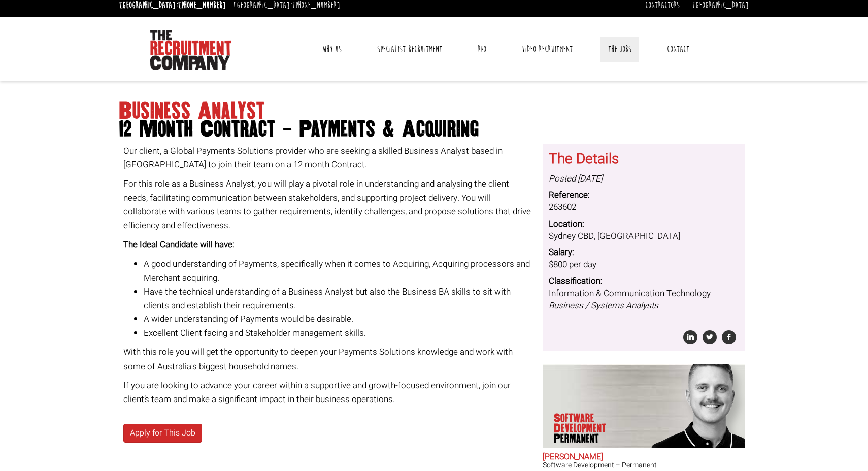  What do you see at coordinates (179, 244) in the screenshot?
I see `strong: The Ideal Candidate will have:` at bounding box center [179, 244].